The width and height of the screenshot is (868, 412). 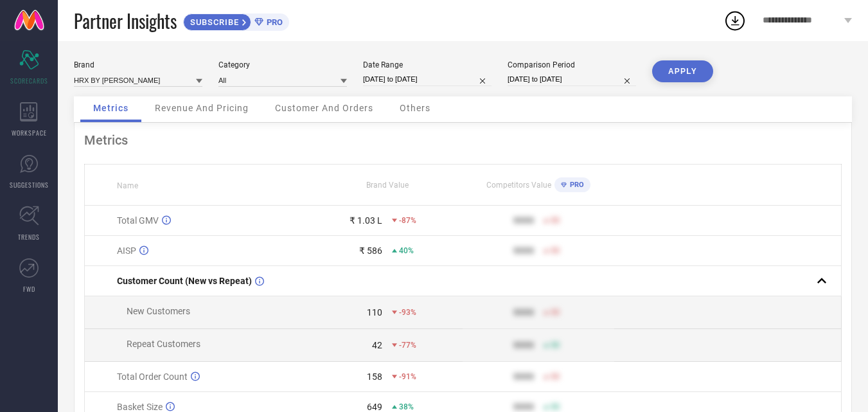 What do you see at coordinates (324, 108) in the screenshot?
I see `span: Customer And Orders` at bounding box center [324, 108].